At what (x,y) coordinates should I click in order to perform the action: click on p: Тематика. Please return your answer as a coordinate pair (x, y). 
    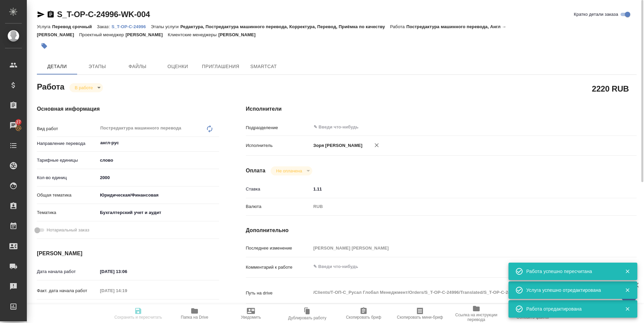
    Looking at the image, I should click on (67, 212).